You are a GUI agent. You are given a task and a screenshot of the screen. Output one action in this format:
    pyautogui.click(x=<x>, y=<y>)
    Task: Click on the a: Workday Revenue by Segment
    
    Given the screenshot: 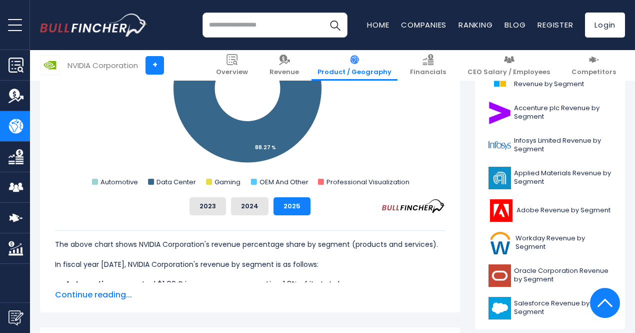 What is the action you would take?
    pyautogui.click(x=550, y=243)
    